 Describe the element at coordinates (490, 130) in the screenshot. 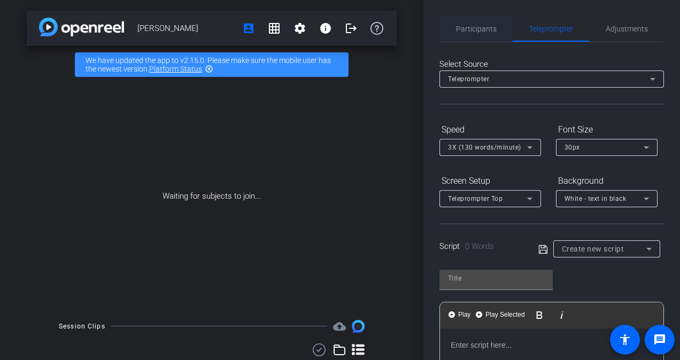

I see `div: Speed` at that location.